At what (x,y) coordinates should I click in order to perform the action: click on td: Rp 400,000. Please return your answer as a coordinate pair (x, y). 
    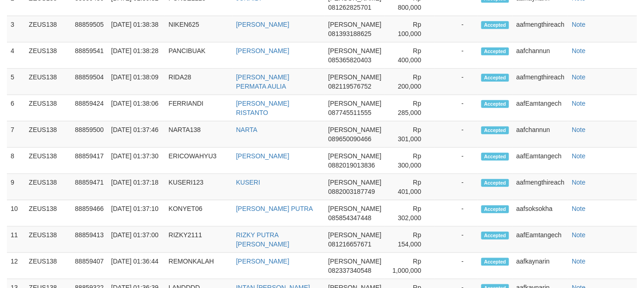
    Looking at the image, I should click on (410, 56).